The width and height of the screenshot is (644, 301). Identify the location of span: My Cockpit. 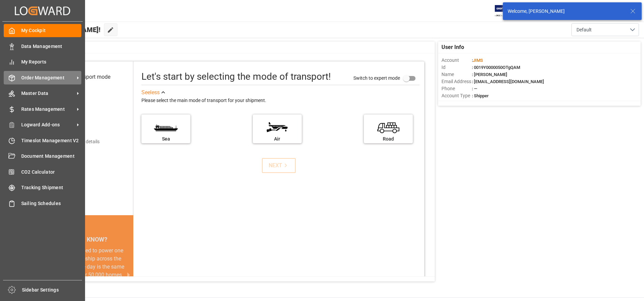
(51, 30).